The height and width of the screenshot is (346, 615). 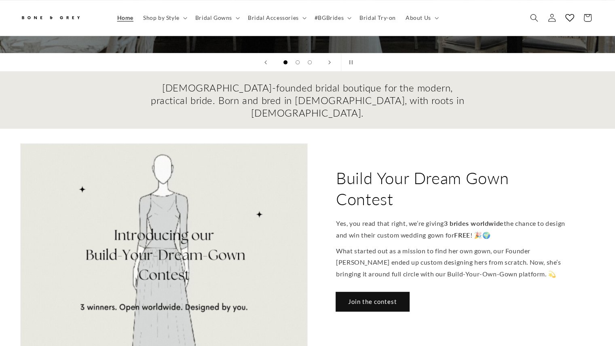 I want to click on span: #BGBrides, so click(x=329, y=18).